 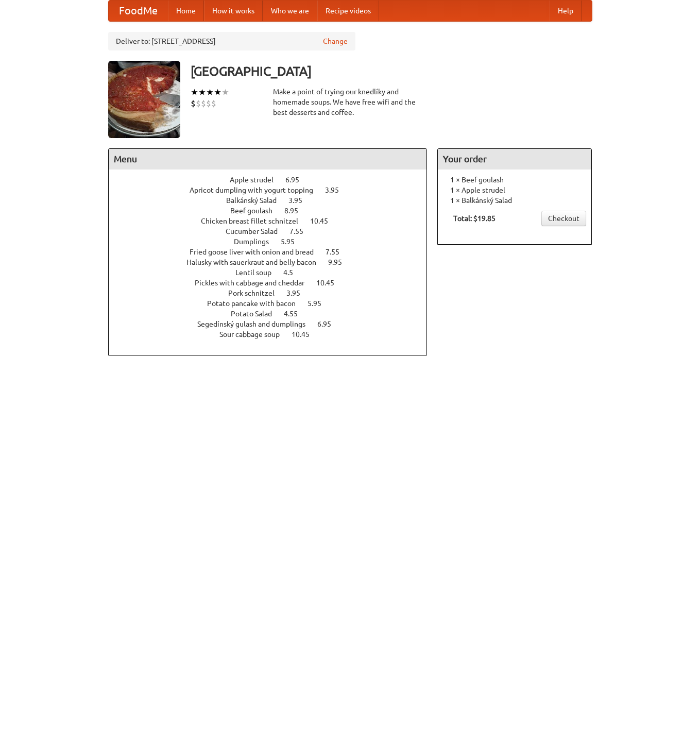 I want to click on a: Help, so click(x=566, y=11).